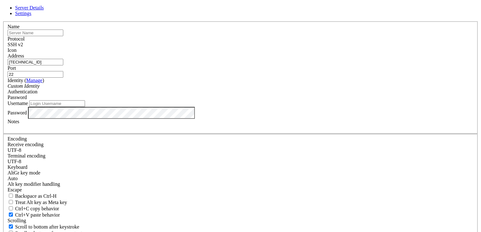 This screenshot has width=481, height=232. I want to click on span: Auto, so click(13, 179).